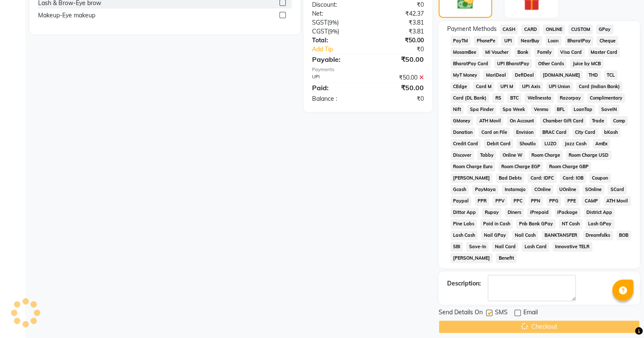  What do you see at coordinates (553, 29) in the screenshot?
I see `span: ONLINE` at bounding box center [553, 29].